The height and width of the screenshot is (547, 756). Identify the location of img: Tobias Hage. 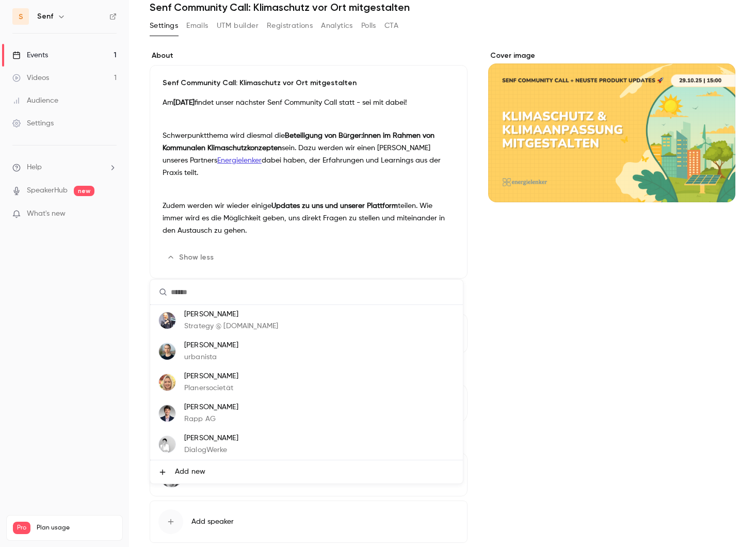
(167, 351).